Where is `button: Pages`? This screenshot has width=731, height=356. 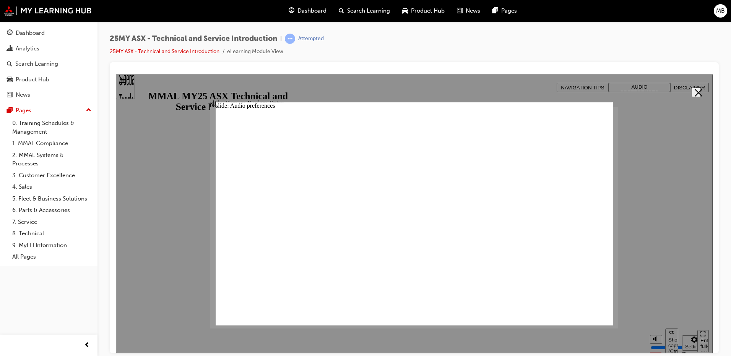
button: Pages is located at coordinates (49, 110).